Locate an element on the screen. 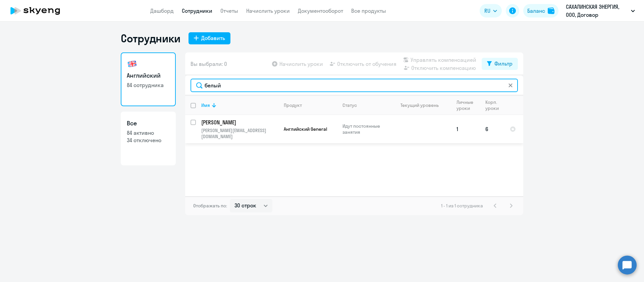 The height and width of the screenshot is (282, 644). p: 84 сотрудника is located at coordinates (149, 85).